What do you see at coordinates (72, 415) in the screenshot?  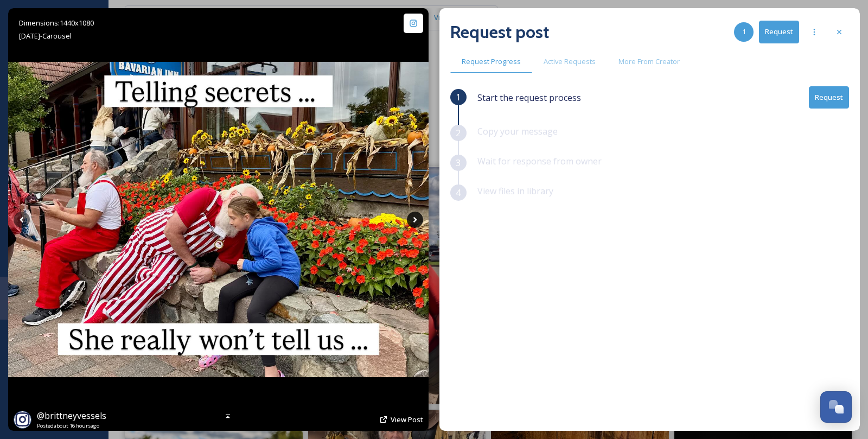 I see `a: @brittneyvessels` at bounding box center [72, 415].